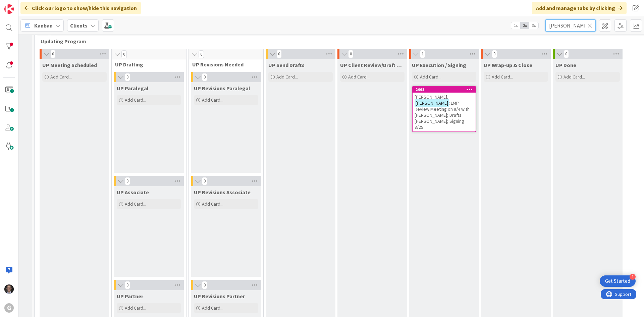  Describe the element at coordinates (422, 54) in the screenshot. I see `span: 1` at that location.